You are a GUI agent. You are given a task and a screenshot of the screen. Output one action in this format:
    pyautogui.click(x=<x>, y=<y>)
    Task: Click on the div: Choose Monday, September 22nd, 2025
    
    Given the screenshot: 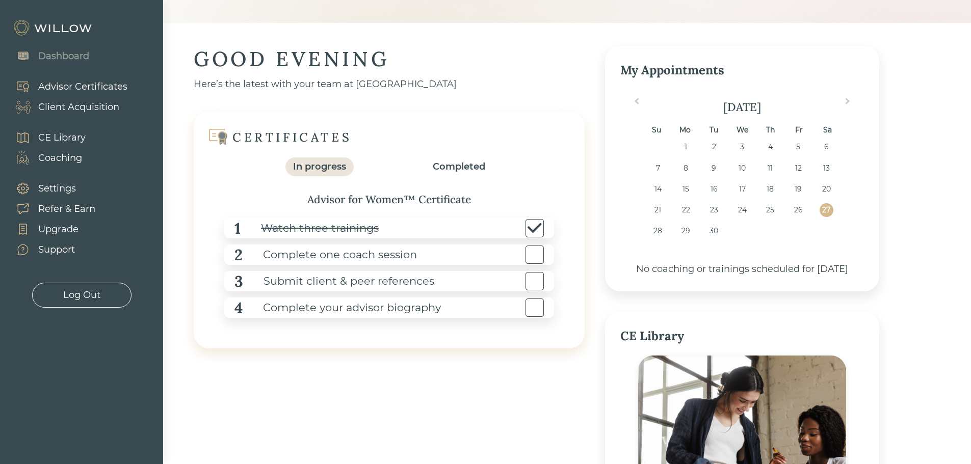 What is the action you would take?
    pyautogui.click(x=686, y=210)
    